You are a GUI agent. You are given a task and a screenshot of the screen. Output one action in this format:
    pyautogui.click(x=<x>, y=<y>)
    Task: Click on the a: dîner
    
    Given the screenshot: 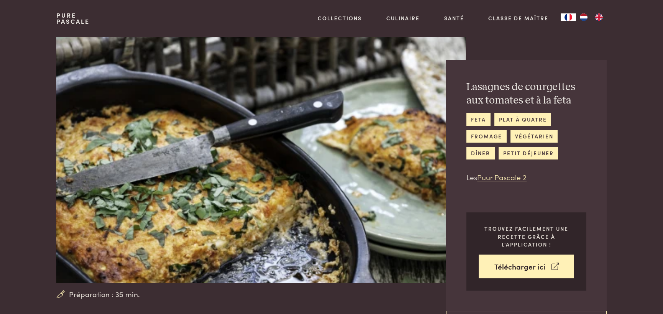 What is the action you would take?
    pyautogui.click(x=481, y=153)
    